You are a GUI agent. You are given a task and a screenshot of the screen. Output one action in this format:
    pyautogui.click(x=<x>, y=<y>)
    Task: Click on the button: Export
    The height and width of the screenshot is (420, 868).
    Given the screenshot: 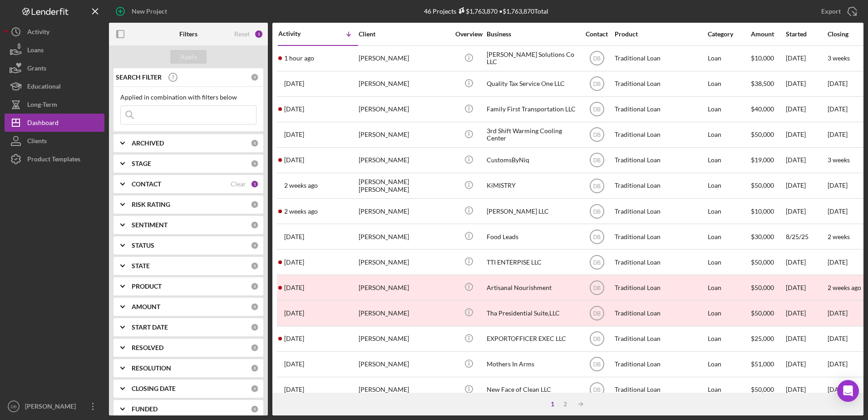 What is the action you would take?
    pyautogui.click(x=838, y=11)
    